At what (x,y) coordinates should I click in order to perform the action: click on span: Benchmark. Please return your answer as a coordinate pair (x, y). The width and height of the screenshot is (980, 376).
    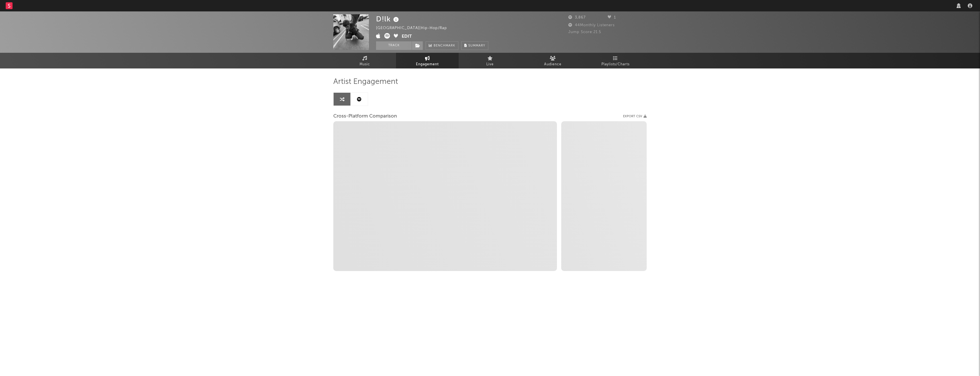
    Looking at the image, I should click on (444, 46).